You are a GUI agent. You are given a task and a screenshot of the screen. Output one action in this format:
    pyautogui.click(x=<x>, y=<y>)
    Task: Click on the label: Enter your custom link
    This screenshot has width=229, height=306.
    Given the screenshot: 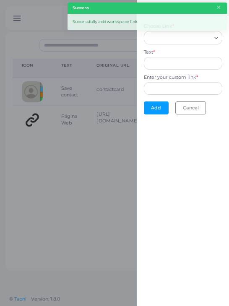 What is the action you would take?
    pyautogui.click(x=171, y=78)
    